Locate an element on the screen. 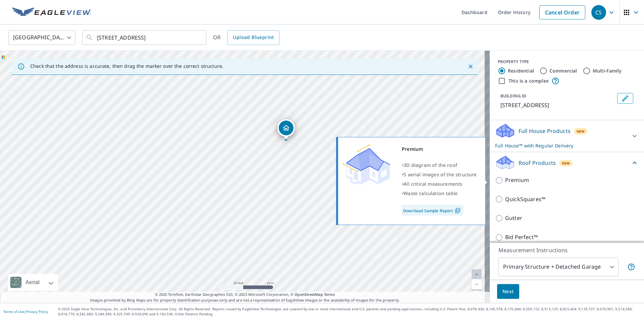 Image resolution: width=644 pixels, height=320 pixels. span: Upload Blueprint is located at coordinates (253, 37).